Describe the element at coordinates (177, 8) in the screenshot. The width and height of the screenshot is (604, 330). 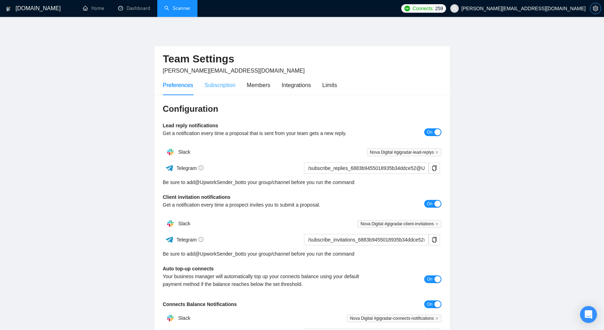
I see `a: searchScanner` at that location.